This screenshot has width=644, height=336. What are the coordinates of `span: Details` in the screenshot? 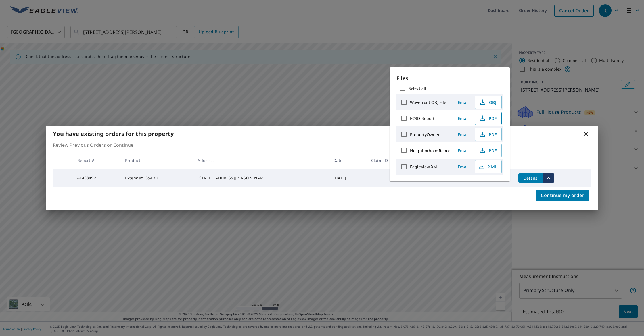 It's located at (530, 178).